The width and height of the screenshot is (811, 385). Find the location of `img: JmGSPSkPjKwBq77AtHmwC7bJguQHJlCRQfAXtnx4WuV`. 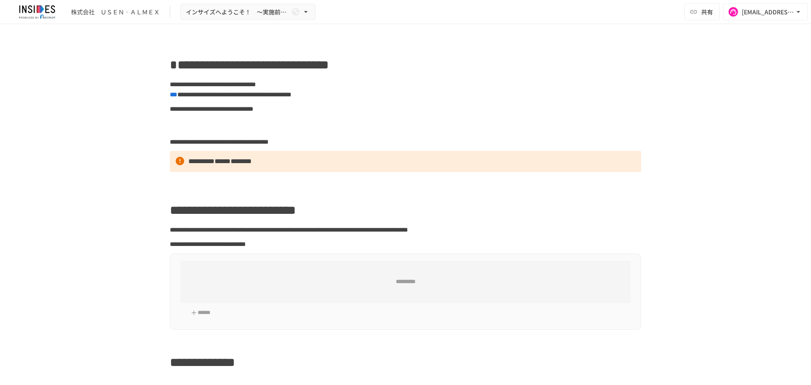

img: JmGSPSkPjKwBq77AtHmwC7bJguQHJlCRQfAXtnx4WuV is located at coordinates (37, 12).